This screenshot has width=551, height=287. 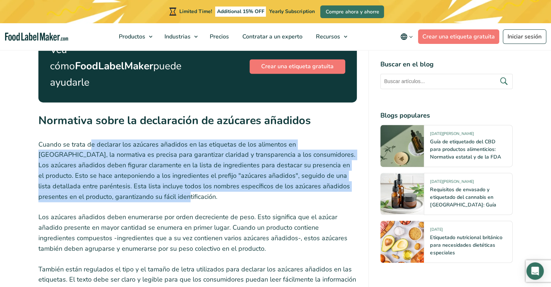 What do you see at coordinates (352, 12) in the screenshot?
I see `a: Compre ahora y ahorre` at bounding box center [352, 12].